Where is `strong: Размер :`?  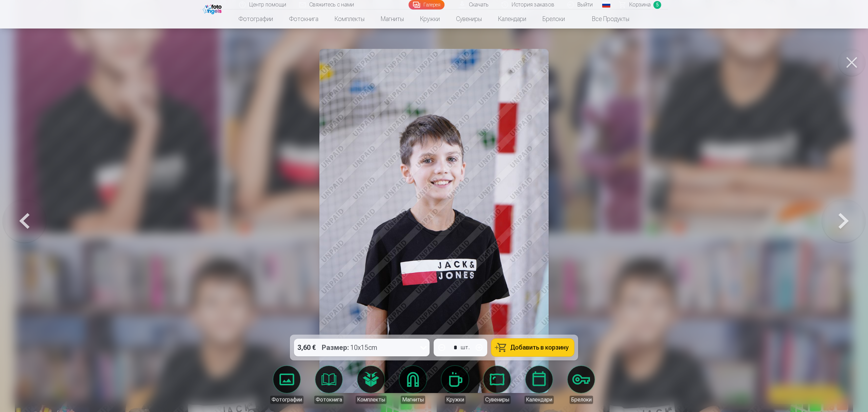
strong: Размер : is located at coordinates (335, 347).